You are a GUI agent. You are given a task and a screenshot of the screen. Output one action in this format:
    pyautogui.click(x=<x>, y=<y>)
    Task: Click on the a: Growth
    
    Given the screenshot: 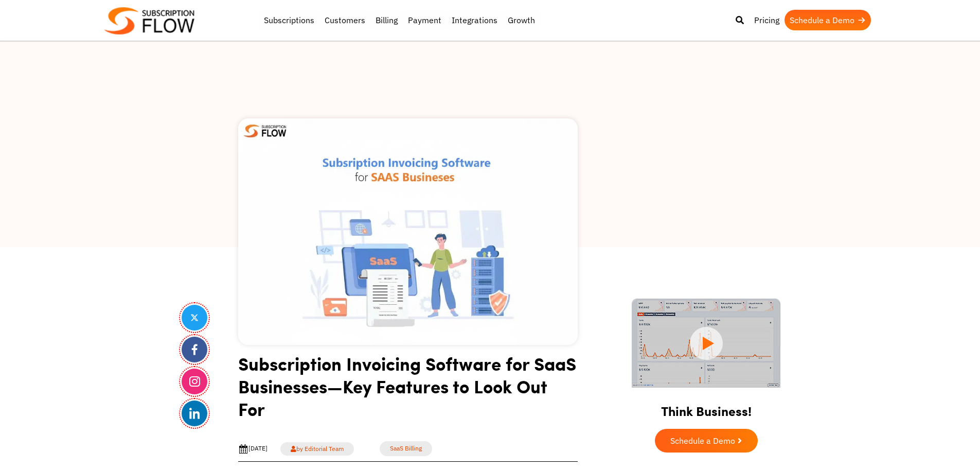 What is the action you would take?
    pyautogui.click(x=521, y=20)
    